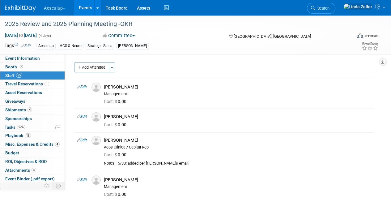  What do you see at coordinates (321, 8) in the screenshot?
I see `a: Search` at bounding box center [321, 8].